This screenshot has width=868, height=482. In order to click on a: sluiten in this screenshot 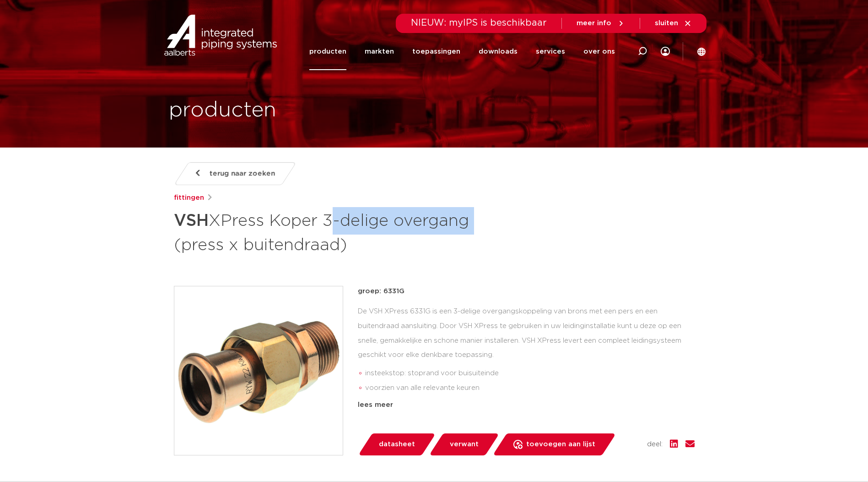, I will do `click(673, 24)`.